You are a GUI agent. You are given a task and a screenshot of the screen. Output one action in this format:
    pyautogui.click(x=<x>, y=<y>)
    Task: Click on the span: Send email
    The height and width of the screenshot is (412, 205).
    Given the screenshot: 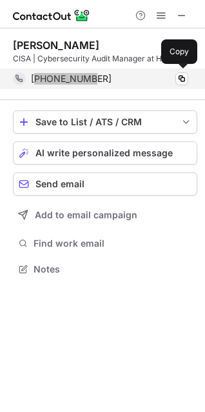 What is the action you would take?
    pyautogui.click(x=60, y=184)
    